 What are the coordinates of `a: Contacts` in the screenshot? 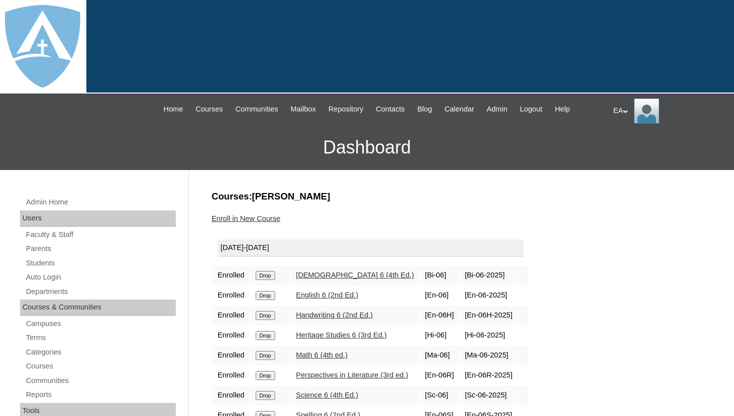 It's located at (391, 109).